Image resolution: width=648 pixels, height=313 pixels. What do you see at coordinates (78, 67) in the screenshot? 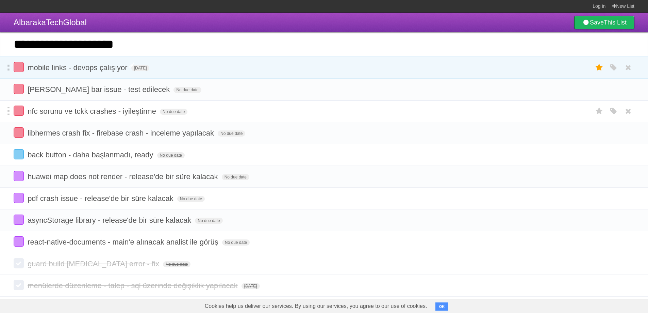
I see `span: mobile links - devops çalışıyor` at bounding box center [78, 67].